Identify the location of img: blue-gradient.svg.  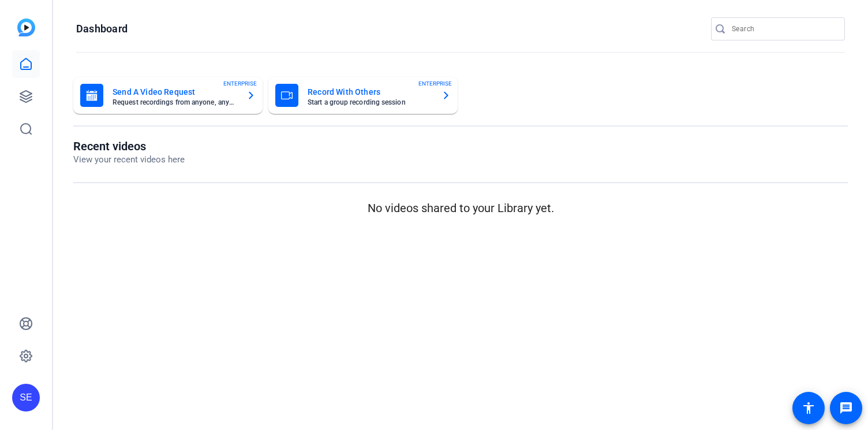
(26, 27).